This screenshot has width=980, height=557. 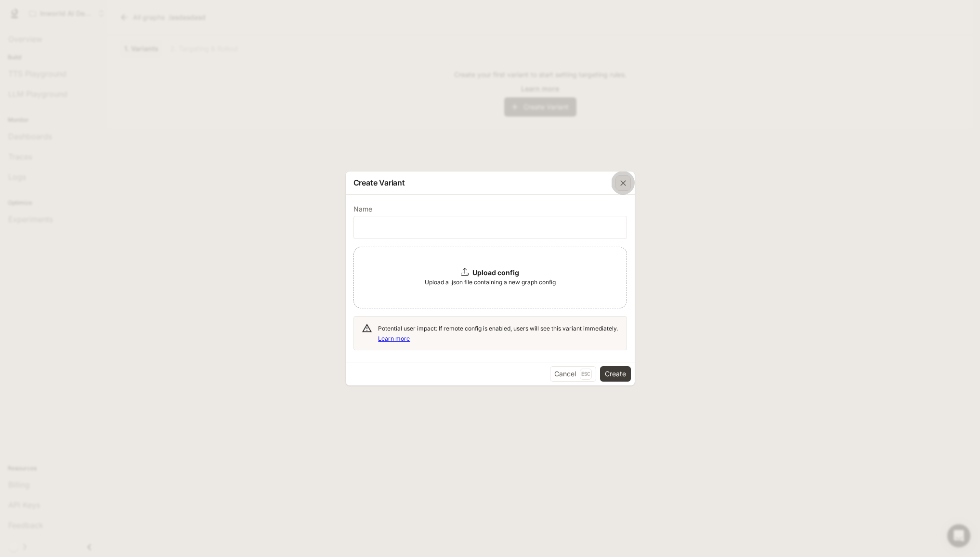 What do you see at coordinates (585, 374) in the screenshot?
I see `p: Esc` at bounding box center [585, 374].